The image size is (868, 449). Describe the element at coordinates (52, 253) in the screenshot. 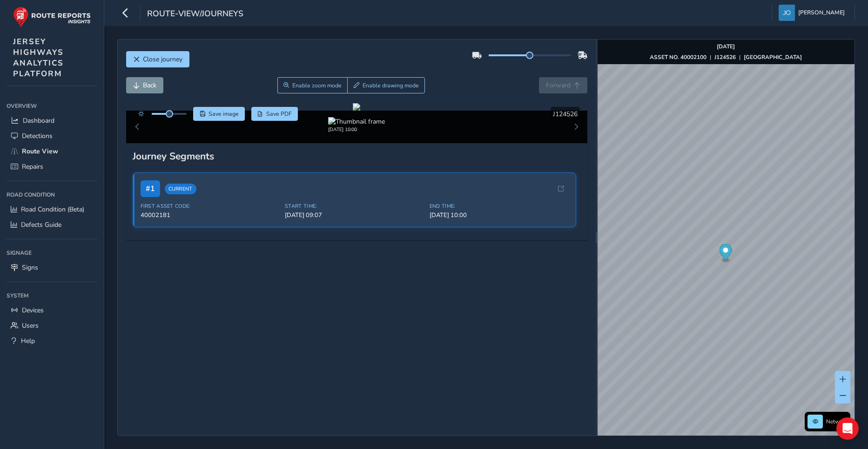

I see `div: Signage` at that location.